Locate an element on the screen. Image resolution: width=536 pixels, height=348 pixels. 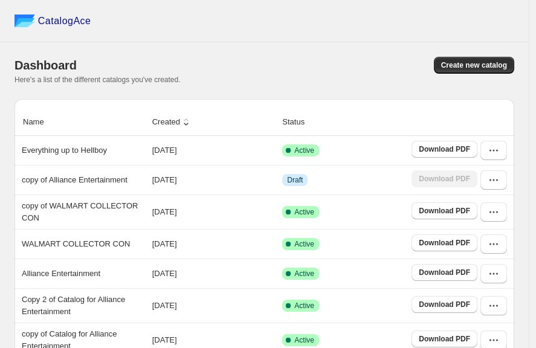
p: Copy 2 of Catalog for Alliance Entertainment is located at coordinates (86, 305).